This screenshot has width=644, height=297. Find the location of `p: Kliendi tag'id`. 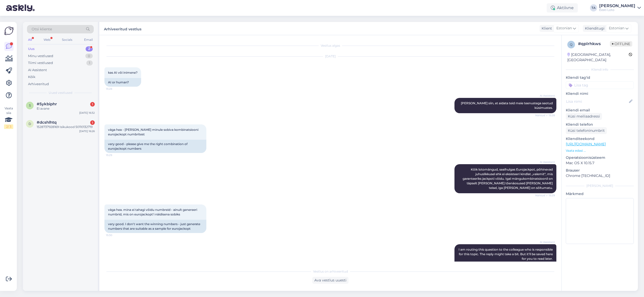

p: Kliendi tag'id is located at coordinates (600, 78).